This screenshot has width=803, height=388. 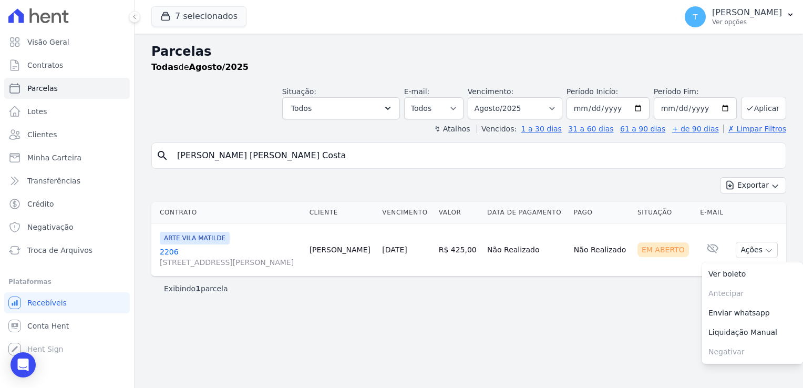 What do you see at coordinates (763, 108) in the screenshot?
I see `button: Aplicar` at bounding box center [763, 108].